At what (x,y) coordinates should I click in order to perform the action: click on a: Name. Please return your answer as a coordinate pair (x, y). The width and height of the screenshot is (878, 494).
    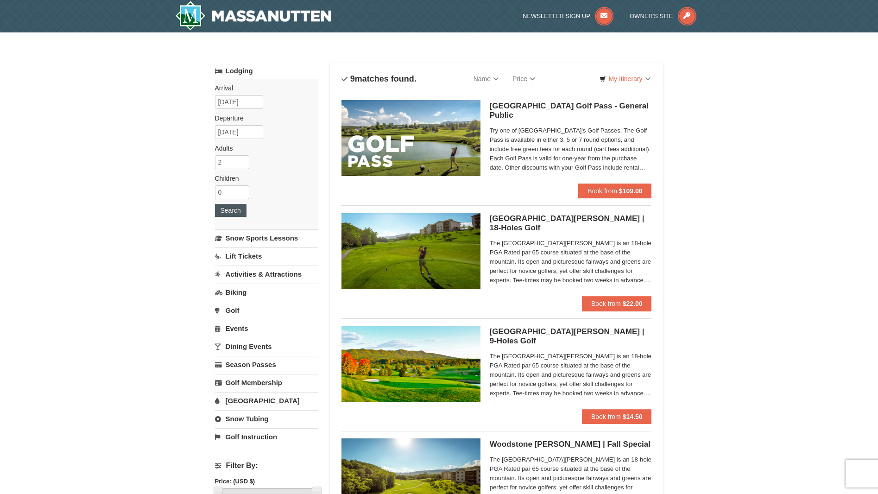
    Looking at the image, I should click on (486, 79).